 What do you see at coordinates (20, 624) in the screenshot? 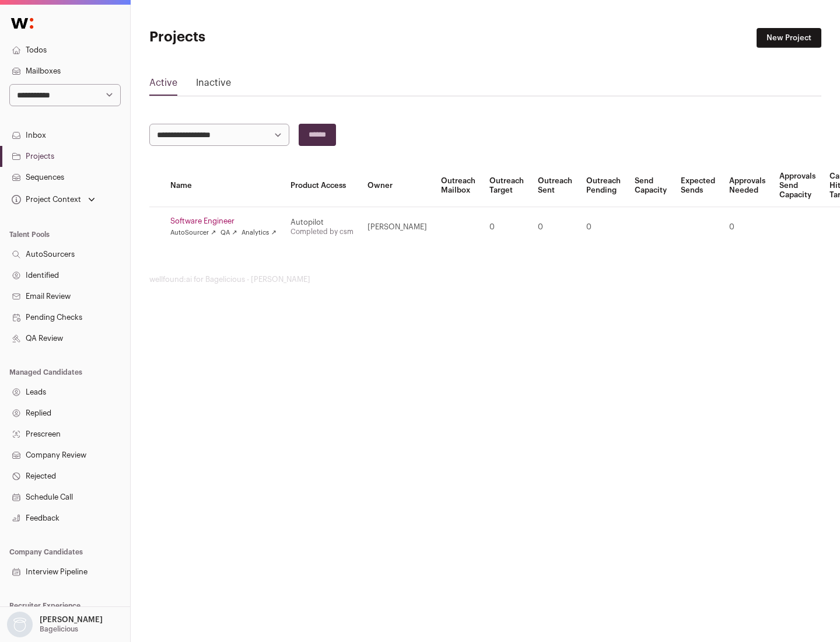
I see `img: nopic.png` at bounding box center [20, 624].